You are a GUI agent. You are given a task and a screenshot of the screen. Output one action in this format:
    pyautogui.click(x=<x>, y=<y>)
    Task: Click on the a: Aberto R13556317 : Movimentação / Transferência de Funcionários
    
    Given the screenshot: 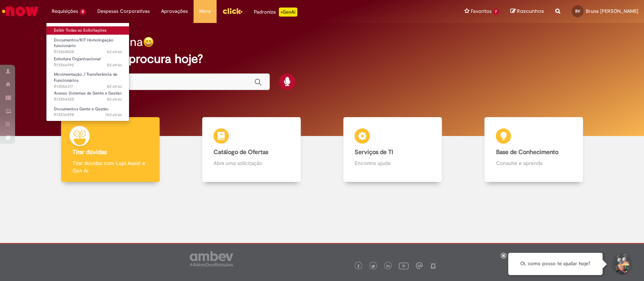 What is the action you would take?
    pyautogui.click(x=88, y=78)
    